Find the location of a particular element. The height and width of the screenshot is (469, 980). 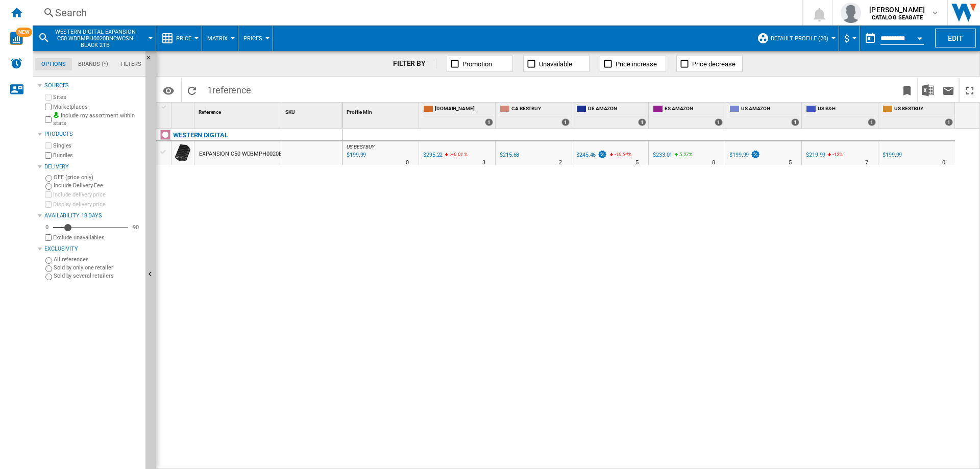

span: Unavailable is located at coordinates (555, 63).